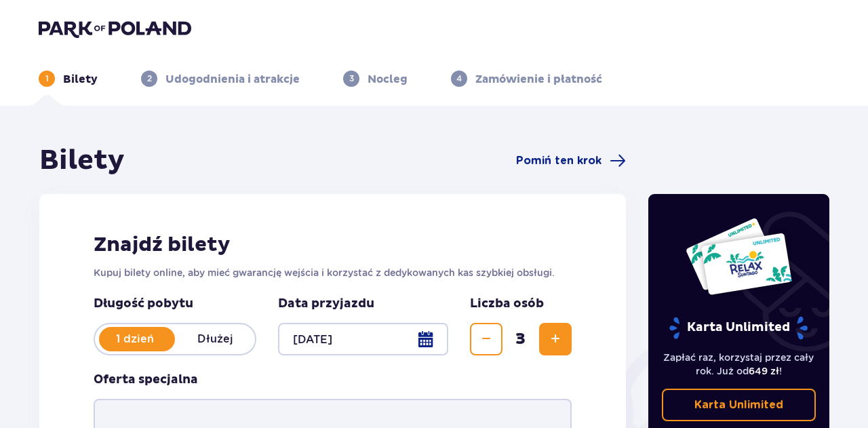  What do you see at coordinates (146, 380) in the screenshot?
I see `h3: Oferta specjalna` at bounding box center [146, 380].